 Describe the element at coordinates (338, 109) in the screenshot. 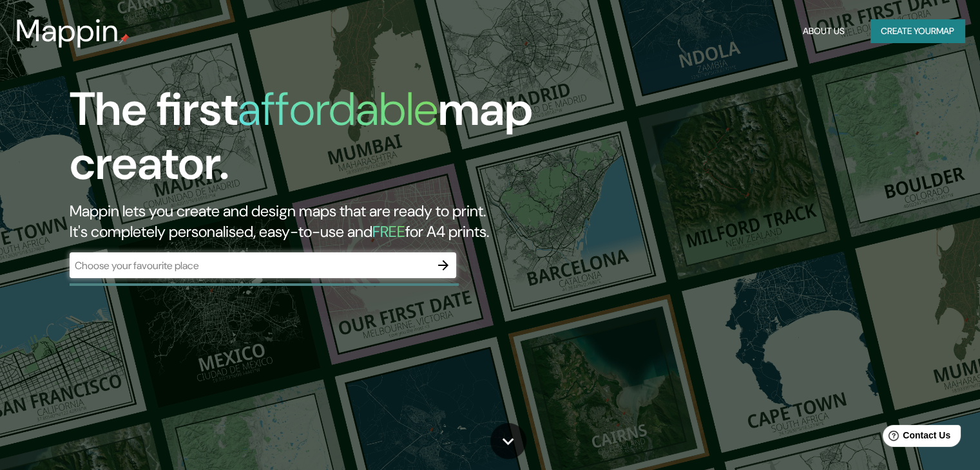

I see `h1: affordable` at that location.